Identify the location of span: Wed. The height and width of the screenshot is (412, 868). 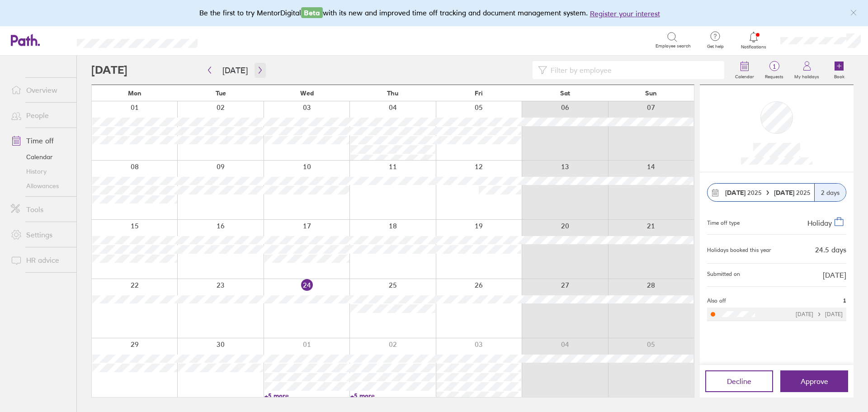
(307, 93).